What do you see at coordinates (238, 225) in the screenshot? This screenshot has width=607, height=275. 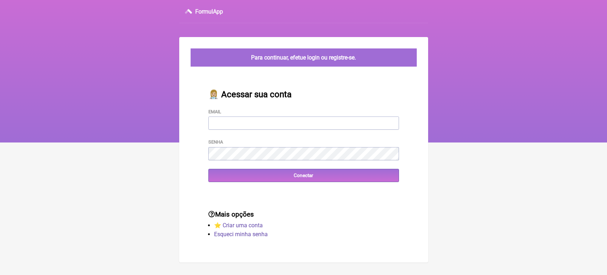 I see `a: ⭐️ Criar uma conta` at bounding box center [238, 225].